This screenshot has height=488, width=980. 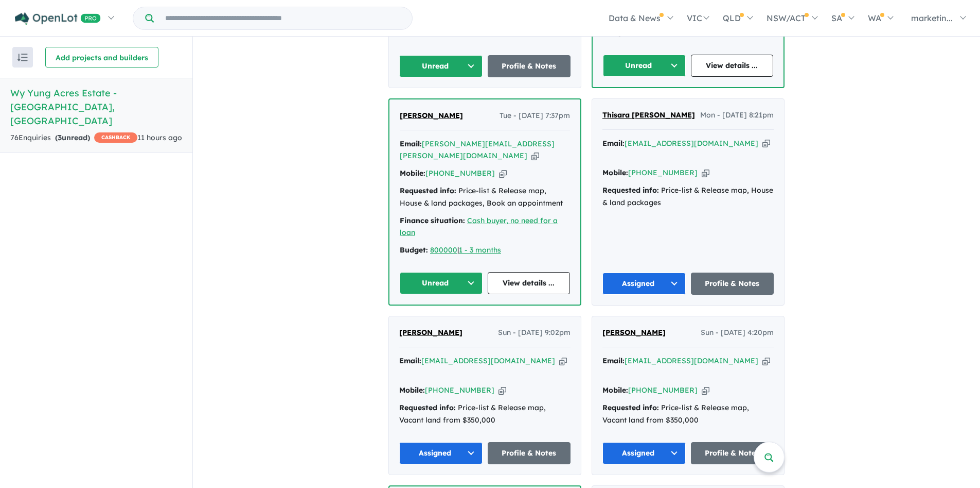 I want to click on span: 3, so click(x=60, y=137).